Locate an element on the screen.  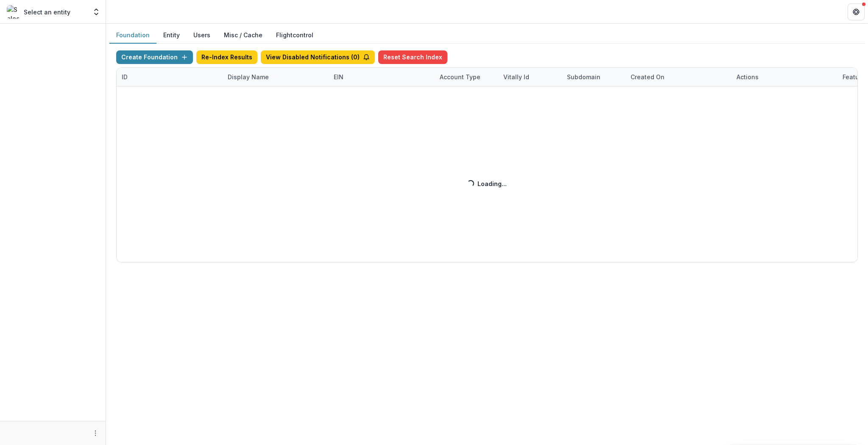
button: More is located at coordinates (95, 433).